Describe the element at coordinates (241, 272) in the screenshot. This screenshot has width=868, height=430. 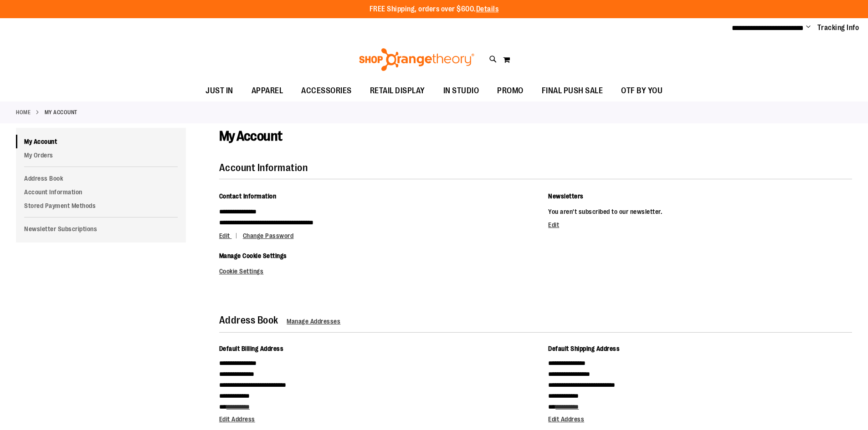
I see `a: Cookie Settings` at that location.